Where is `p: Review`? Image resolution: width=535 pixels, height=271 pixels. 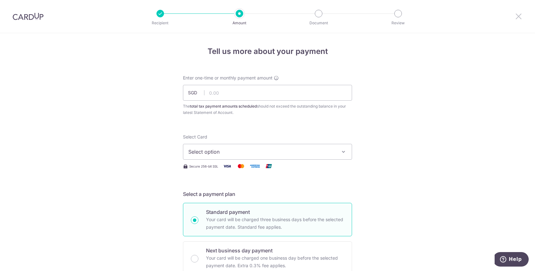
p: Review is located at coordinates (398, 23).